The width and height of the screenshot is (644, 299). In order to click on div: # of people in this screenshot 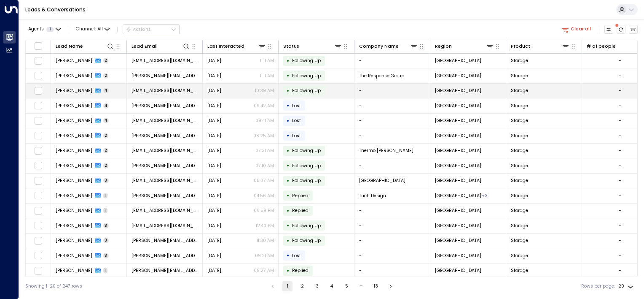, I will do `click(601, 47)`.